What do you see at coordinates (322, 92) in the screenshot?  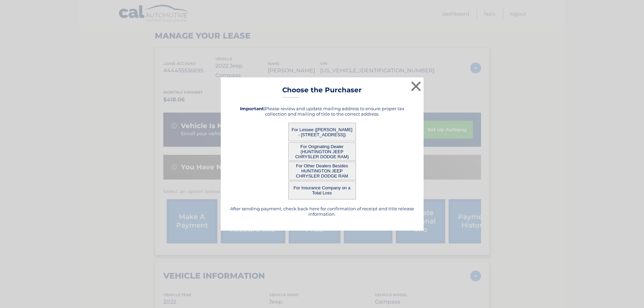 I see `h3: Choose the Purchaser` at bounding box center [322, 92].